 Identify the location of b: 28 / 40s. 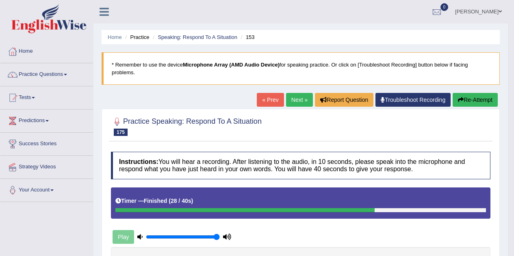
(181, 201).